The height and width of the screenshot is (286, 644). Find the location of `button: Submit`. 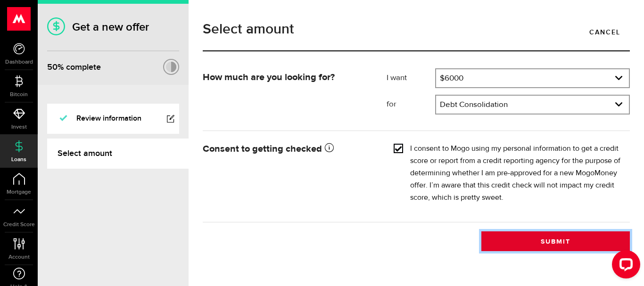

button: Submit is located at coordinates (556, 241).